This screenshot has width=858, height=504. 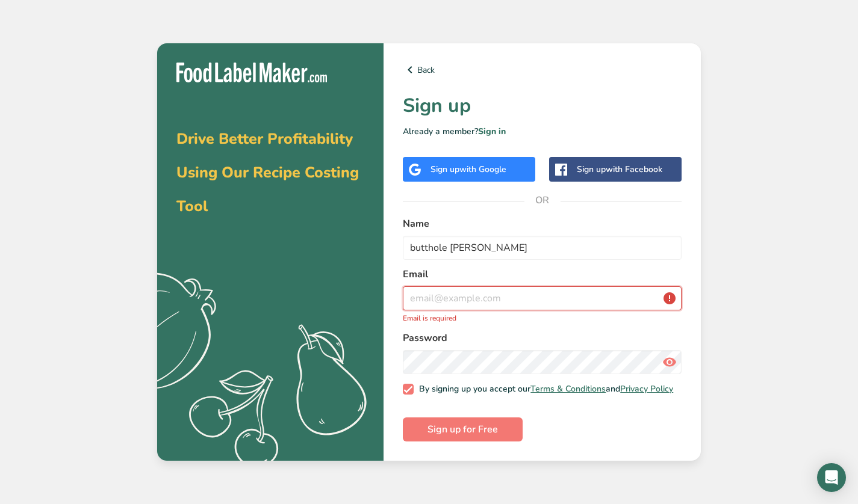 What do you see at coordinates (544, 389) in the screenshot?
I see `span: By signing up you accept our and` at bounding box center [544, 389].